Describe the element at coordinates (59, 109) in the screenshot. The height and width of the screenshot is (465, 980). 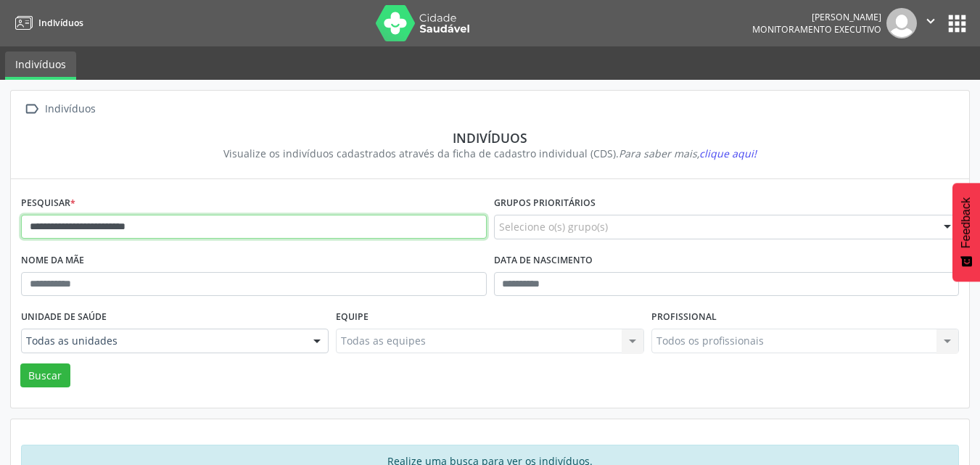
I see `a:  Indivíduos` at that location.